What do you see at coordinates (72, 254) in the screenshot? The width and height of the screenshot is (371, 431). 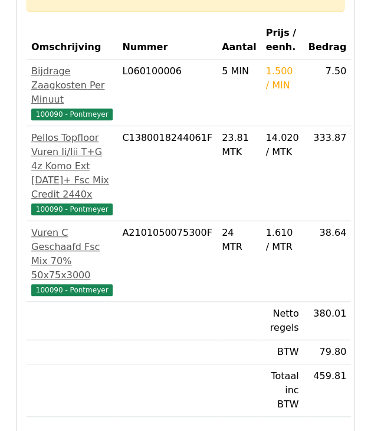 I see `div: Vuren C Geschaafd Fsc Mix 70% 50x75x3000` at bounding box center [72, 254].